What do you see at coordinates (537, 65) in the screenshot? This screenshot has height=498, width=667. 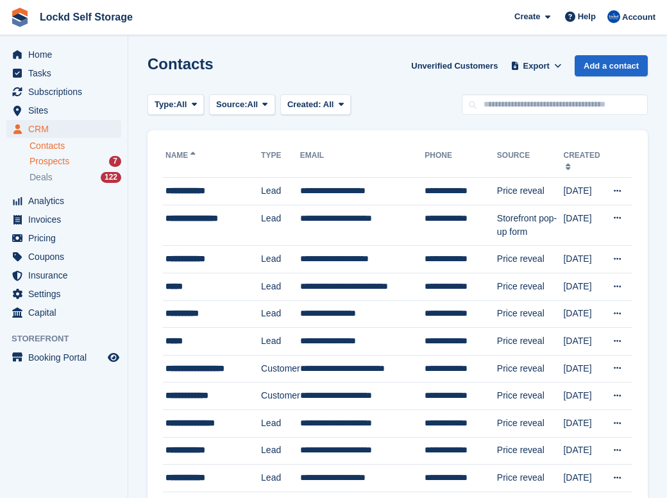 I see `button: Export` at bounding box center [537, 65].